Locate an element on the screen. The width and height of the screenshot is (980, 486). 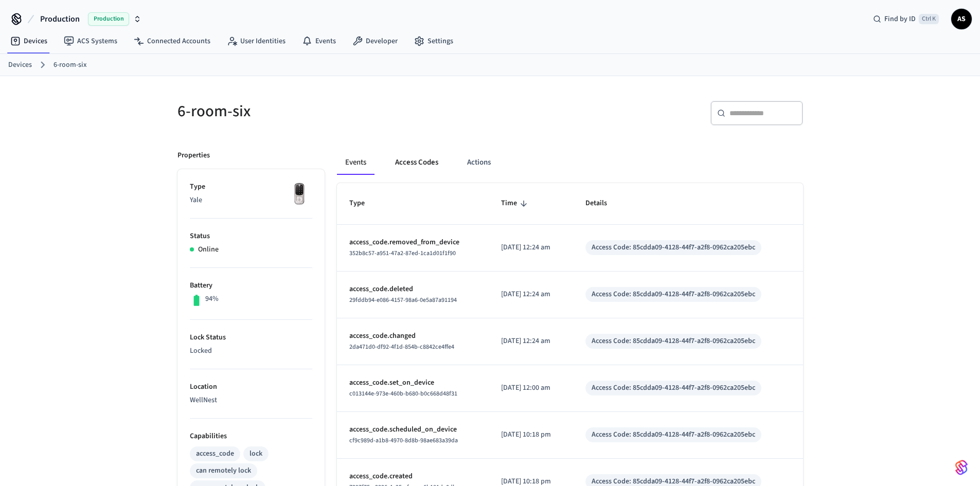
p: access_code.set_on_device is located at coordinates (413, 382).